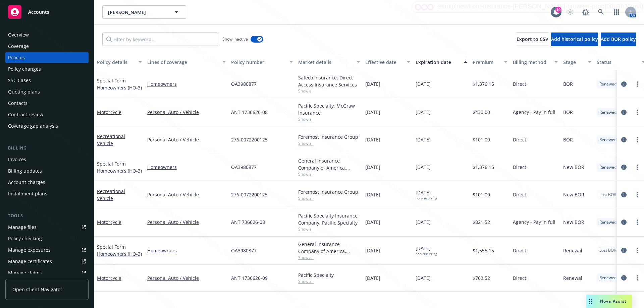 The image size is (644, 308). I want to click on span: Export to CSV, so click(532, 39).